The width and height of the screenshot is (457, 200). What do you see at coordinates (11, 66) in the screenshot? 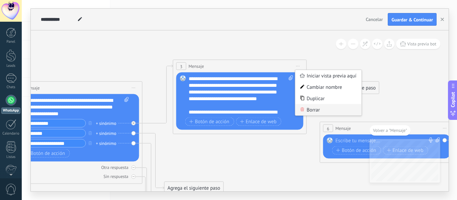
I see `div: Leads` at bounding box center [11, 66].